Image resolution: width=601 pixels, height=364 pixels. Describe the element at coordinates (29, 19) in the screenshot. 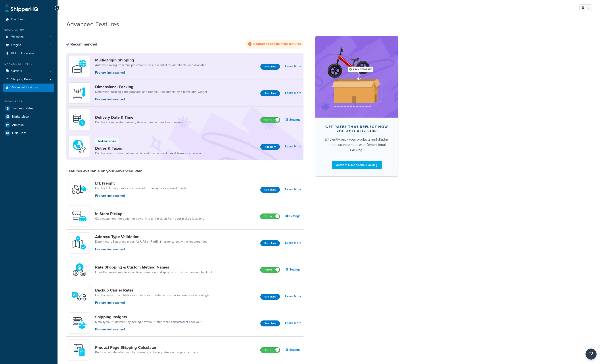

I see `li: Dashboard` at that location.